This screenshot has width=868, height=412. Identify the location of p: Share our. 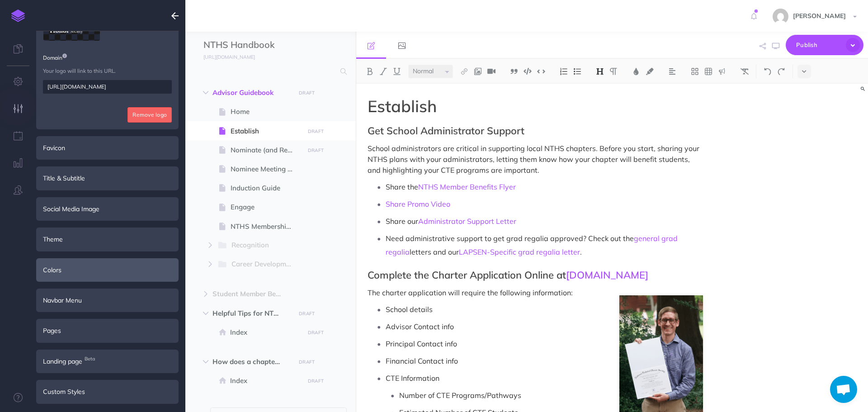
(545, 221).